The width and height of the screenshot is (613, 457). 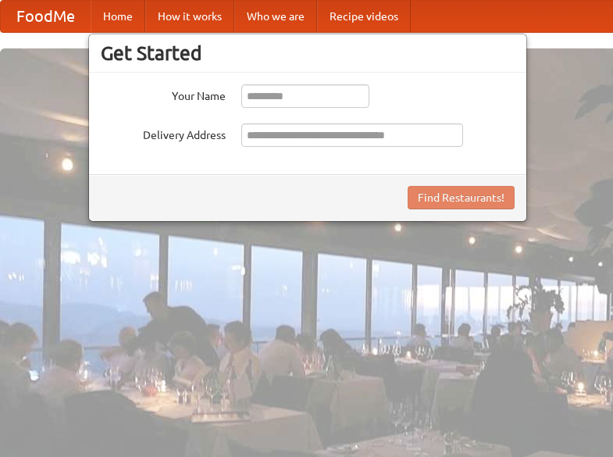 I want to click on button: Find Restaurants!, so click(x=461, y=198).